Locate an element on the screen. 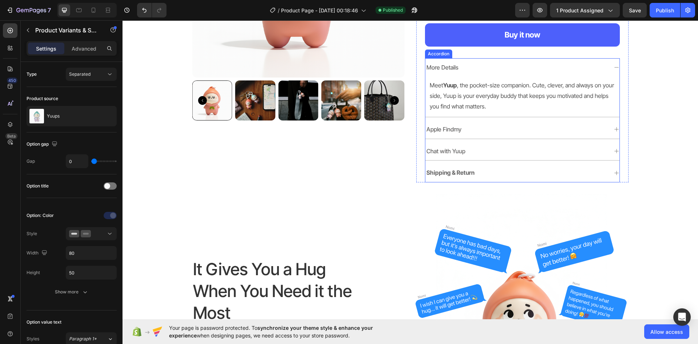 This screenshot has width=698, height=344. div: Undo/Redo is located at coordinates (152, 10).